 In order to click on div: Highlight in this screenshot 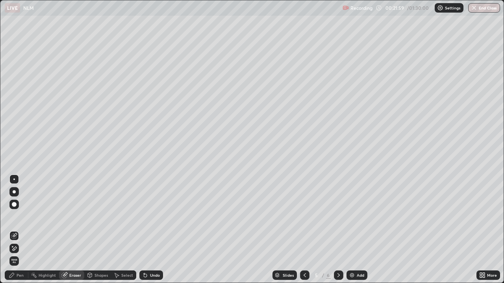, I will do `click(47, 276)`.